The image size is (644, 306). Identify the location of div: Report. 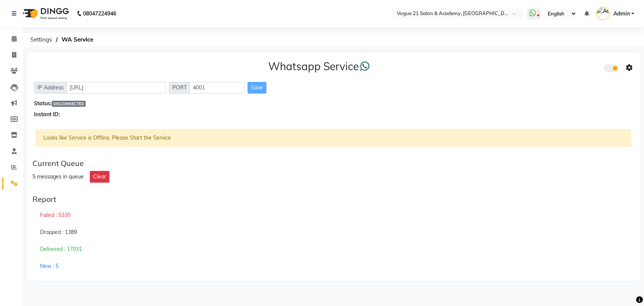
(333, 199).